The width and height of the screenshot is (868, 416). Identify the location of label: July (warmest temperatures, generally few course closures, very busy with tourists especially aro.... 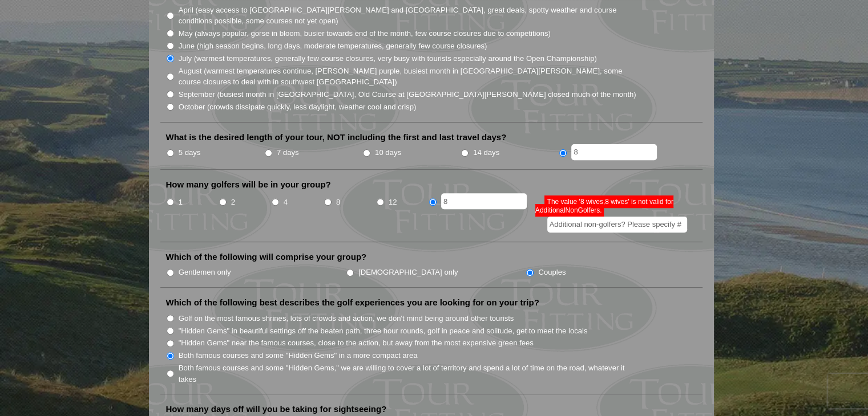
(388, 58).